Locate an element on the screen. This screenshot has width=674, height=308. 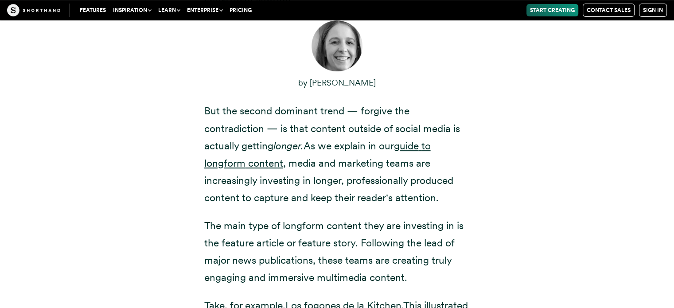
button: Enterprise is located at coordinates (205, 10).